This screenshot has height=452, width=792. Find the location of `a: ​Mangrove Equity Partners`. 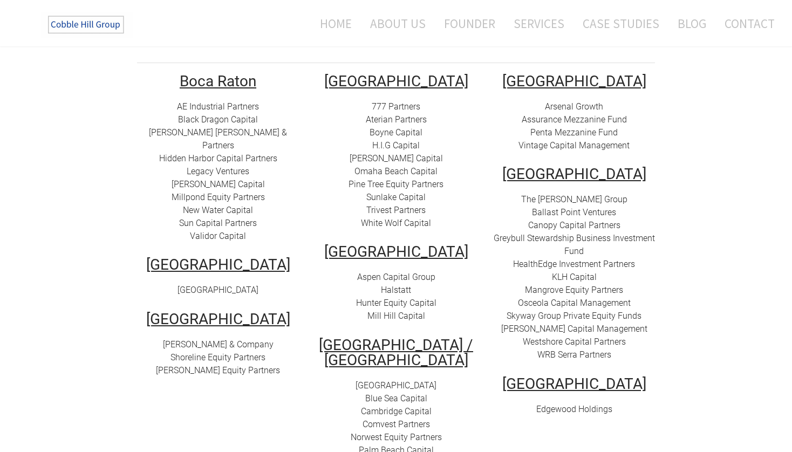

a: ​Mangrove Equity Partners is located at coordinates (574, 290).